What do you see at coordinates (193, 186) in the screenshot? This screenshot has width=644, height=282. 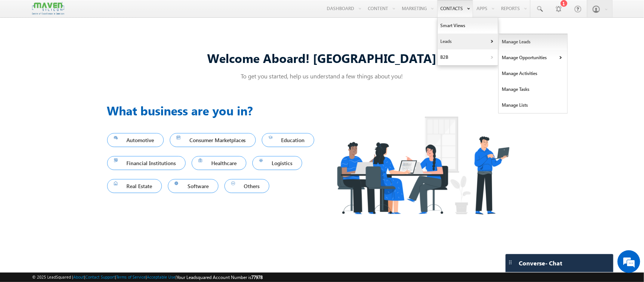 I see `span: Software` at bounding box center [193, 186].